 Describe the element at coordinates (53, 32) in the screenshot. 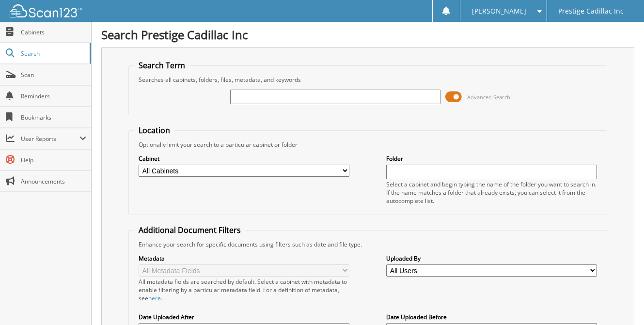

I see `span: Cabinets` at that location.